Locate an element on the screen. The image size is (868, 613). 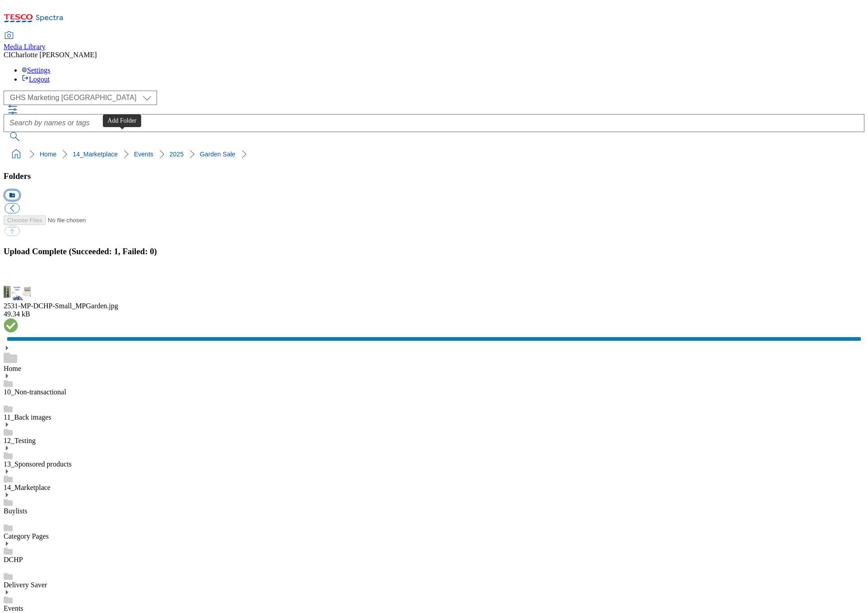
span: Media Library is located at coordinates (24, 46).